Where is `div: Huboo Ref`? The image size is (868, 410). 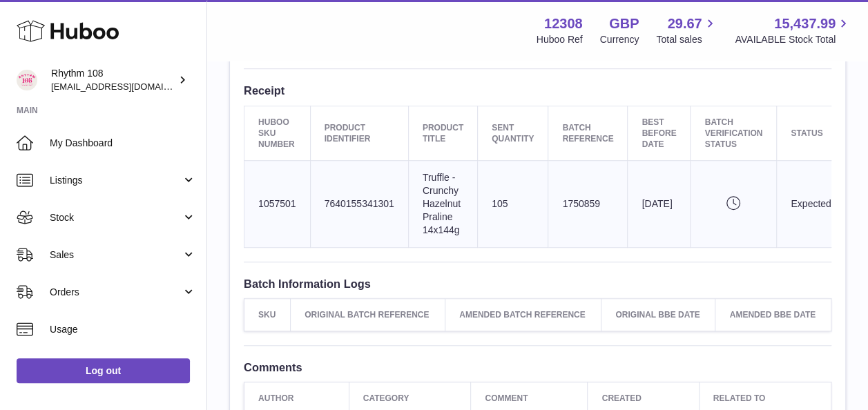
div: Huboo Ref is located at coordinates (559, 39).